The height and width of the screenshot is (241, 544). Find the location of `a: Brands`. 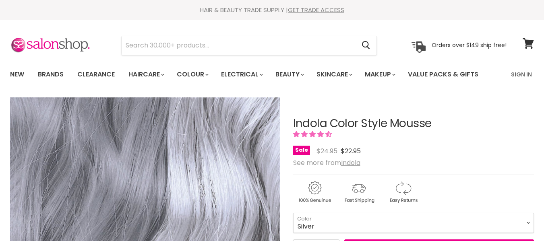

a: Brands is located at coordinates (51, 74).